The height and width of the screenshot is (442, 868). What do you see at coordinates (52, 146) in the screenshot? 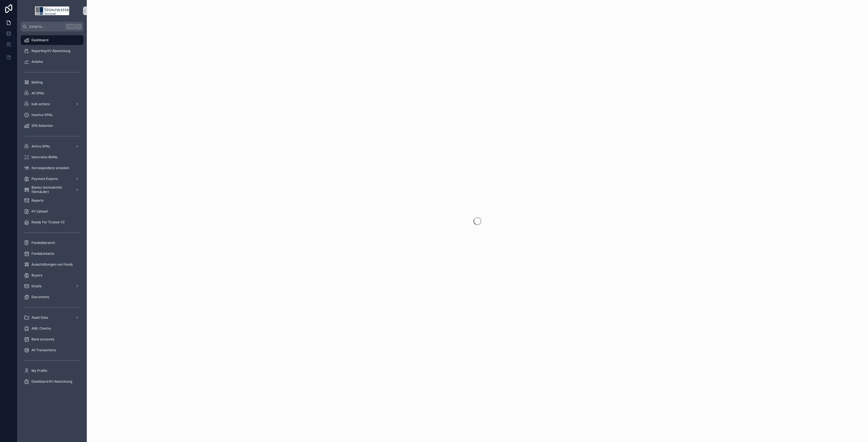
I see `a: Active SPAs` at bounding box center [52, 146].